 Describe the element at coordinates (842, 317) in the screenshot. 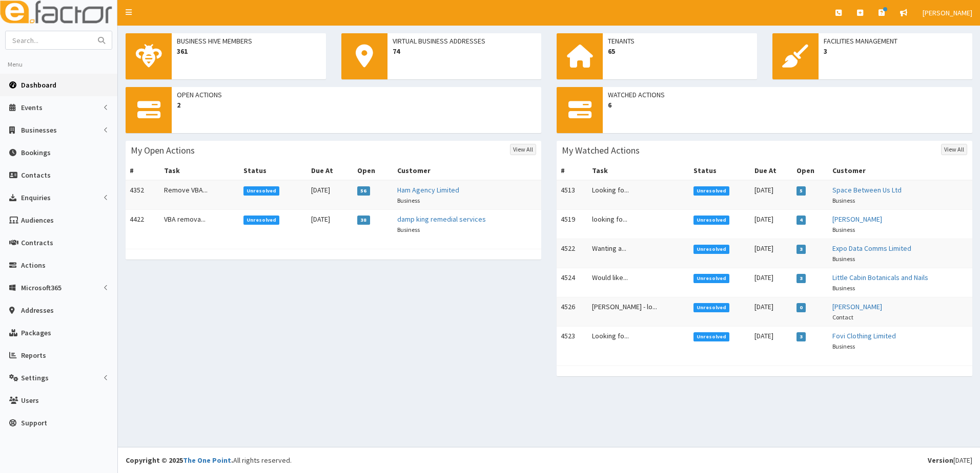

I see `small: Contact` at that location.